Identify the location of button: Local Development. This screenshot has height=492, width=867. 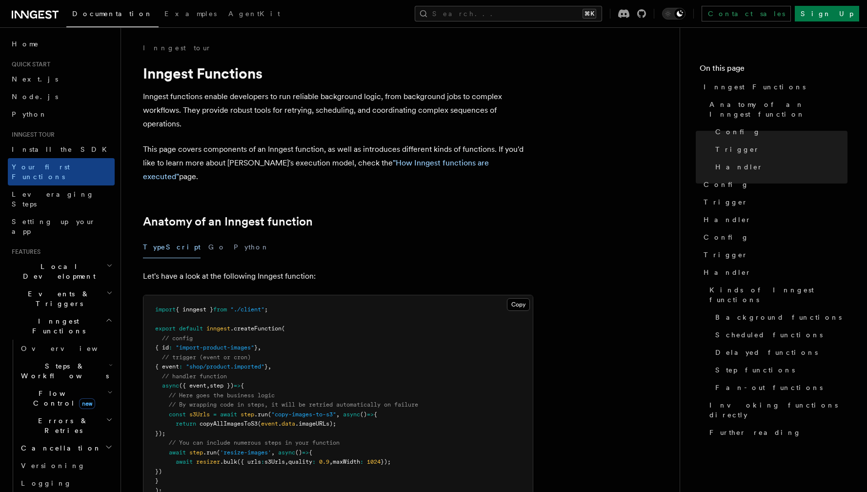
(61, 271).